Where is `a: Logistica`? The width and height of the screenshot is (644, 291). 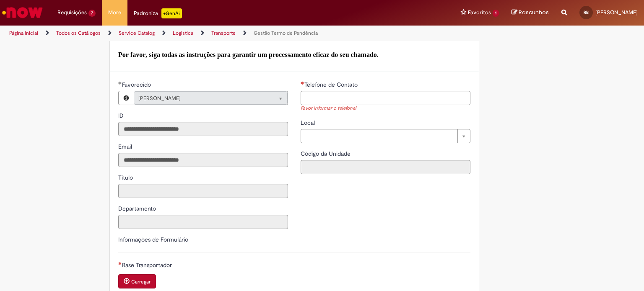 a: Logistica is located at coordinates (183, 33).